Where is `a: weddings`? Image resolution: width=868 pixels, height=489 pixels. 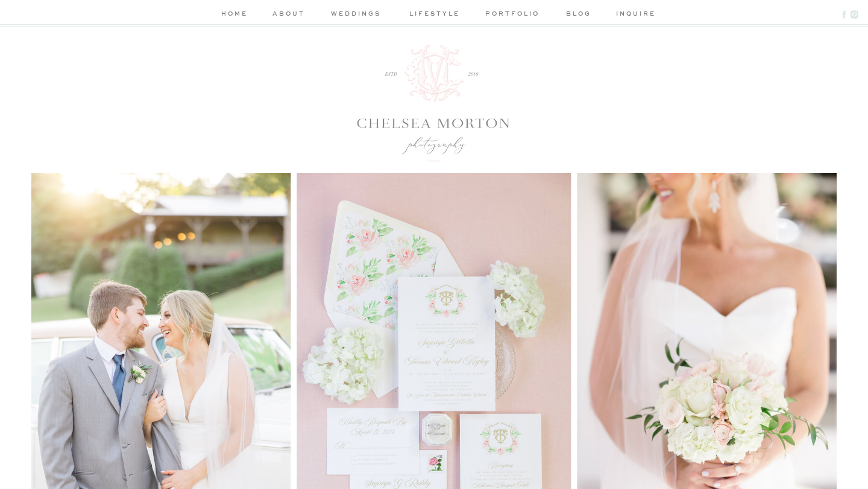 a: weddings is located at coordinates (356, 14).